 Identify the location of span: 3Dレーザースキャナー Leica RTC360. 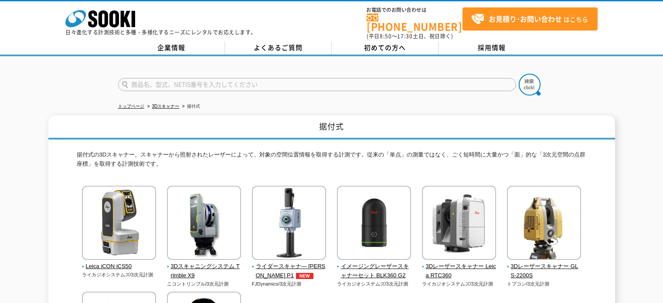
(459, 271).